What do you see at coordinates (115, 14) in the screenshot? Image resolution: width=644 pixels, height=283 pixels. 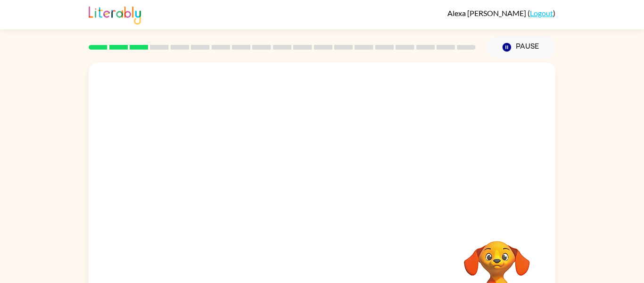 I see `img: Literably` at bounding box center [115, 14].